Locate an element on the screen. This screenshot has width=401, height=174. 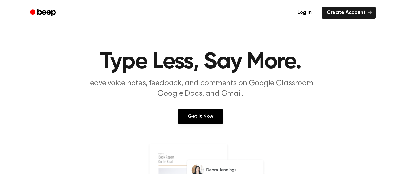
a: Log in is located at coordinates (304, 13).